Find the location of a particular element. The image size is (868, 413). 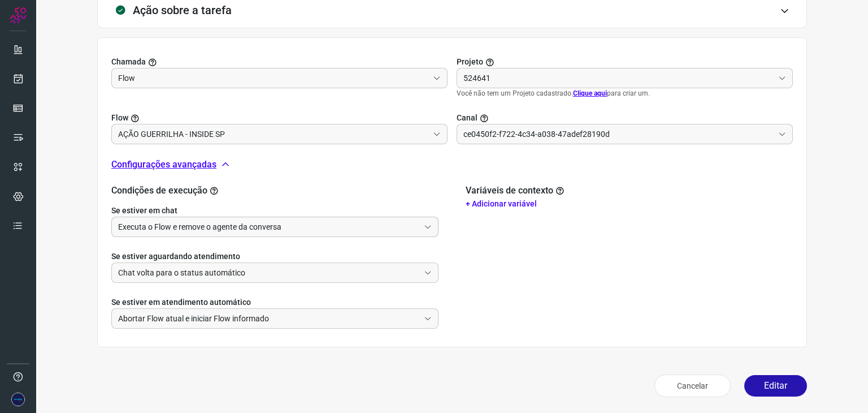

span: Flow is located at coordinates (120, 118).